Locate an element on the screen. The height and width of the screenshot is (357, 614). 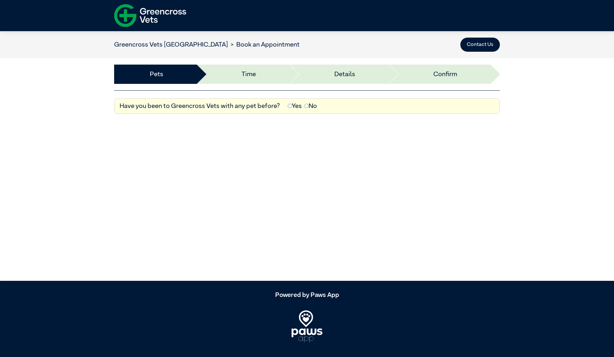
label: Have you been to Greencross Vets with any pet before? is located at coordinates (200, 106).